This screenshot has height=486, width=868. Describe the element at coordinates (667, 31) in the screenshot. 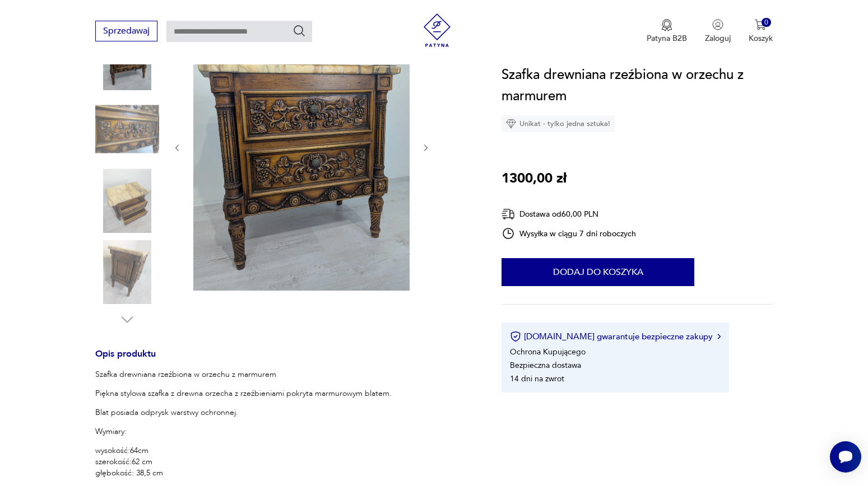

I see `button: Patyna B2B` at that location.